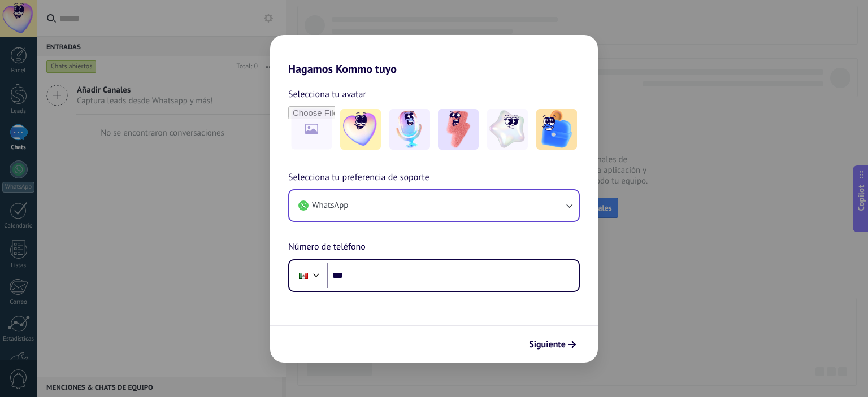 The width and height of the screenshot is (868, 397). I want to click on span: Selecciona tu avatar, so click(327, 94).